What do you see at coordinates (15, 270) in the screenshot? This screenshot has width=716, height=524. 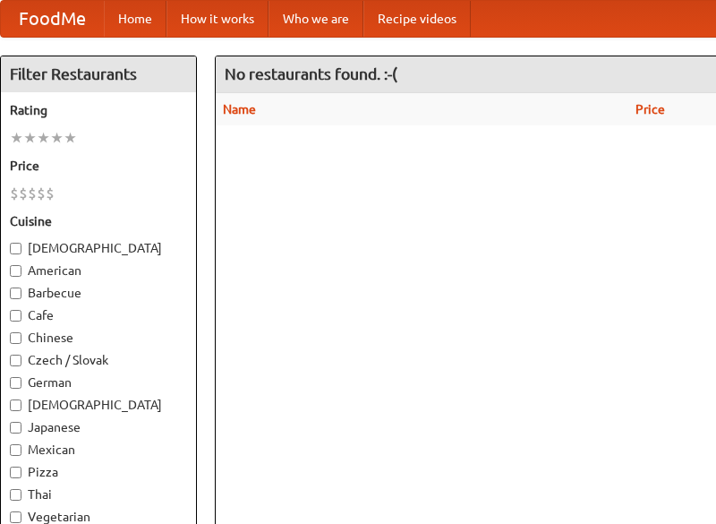 I see `input: American` at bounding box center [15, 270].